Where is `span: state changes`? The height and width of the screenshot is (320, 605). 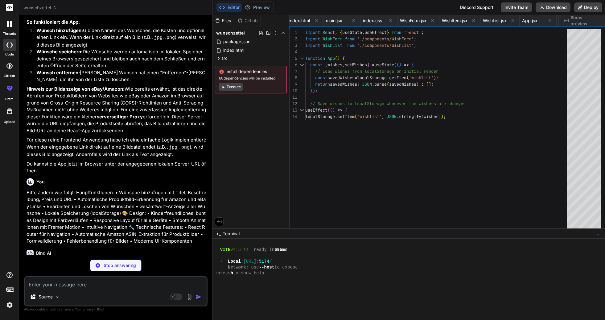
span: state changes is located at coordinates (450, 104).